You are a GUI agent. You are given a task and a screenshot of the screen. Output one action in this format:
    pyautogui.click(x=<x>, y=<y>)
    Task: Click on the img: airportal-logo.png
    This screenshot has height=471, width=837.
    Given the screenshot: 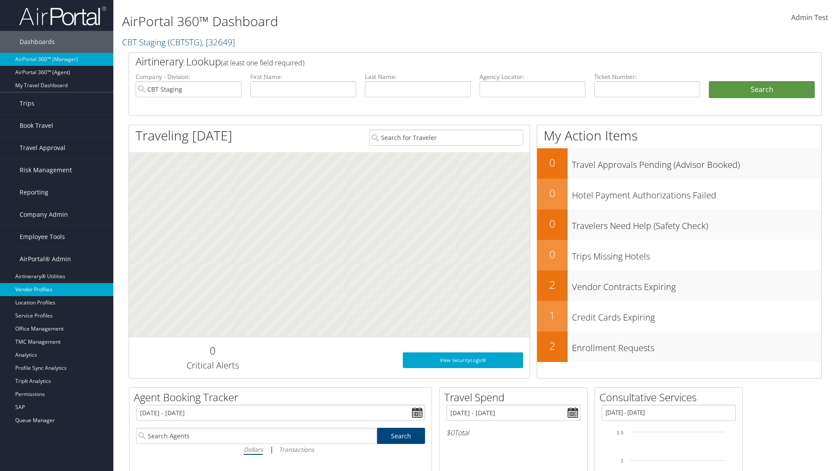 What is the action you would take?
    pyautogui.click(x=63, y=16)
    